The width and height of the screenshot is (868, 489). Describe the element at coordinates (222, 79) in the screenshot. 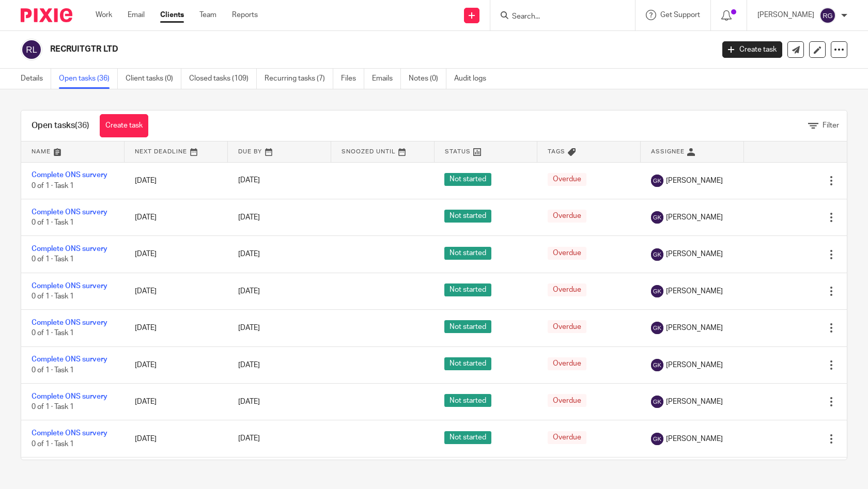

I see `a: Closed tasks (109)` at that location.